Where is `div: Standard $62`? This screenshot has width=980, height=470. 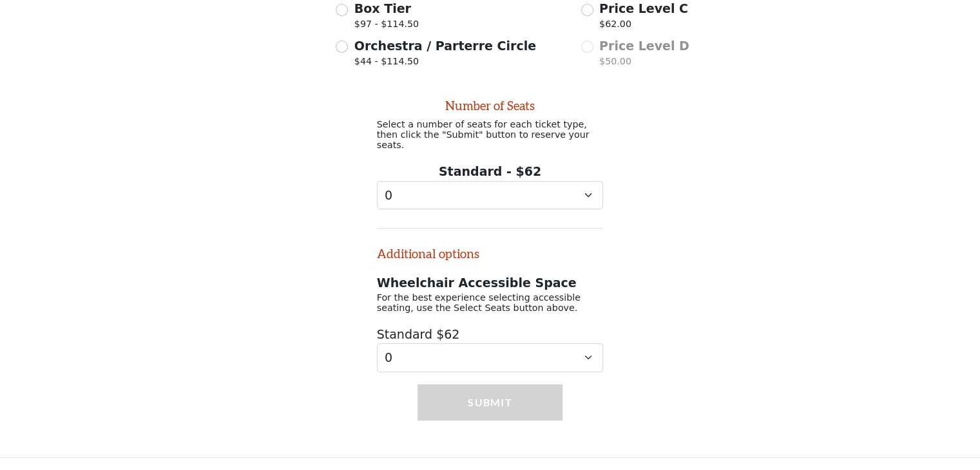
div: Standard $62 is located at coordinates (490, 349).